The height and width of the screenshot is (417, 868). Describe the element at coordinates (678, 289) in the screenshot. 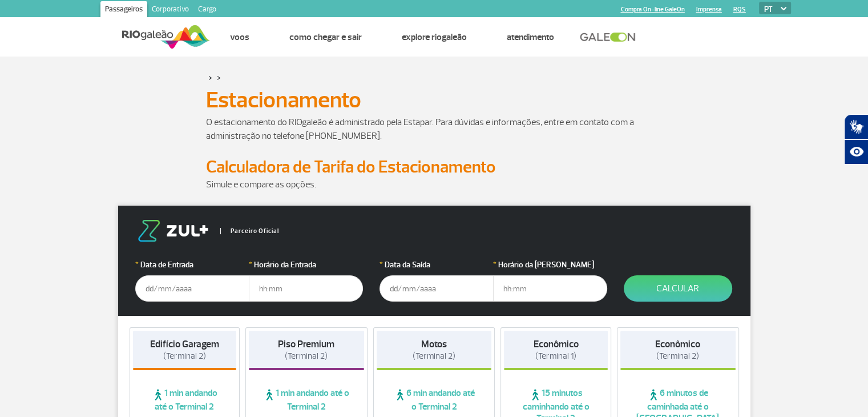

I see `button: Calcular` at that location.